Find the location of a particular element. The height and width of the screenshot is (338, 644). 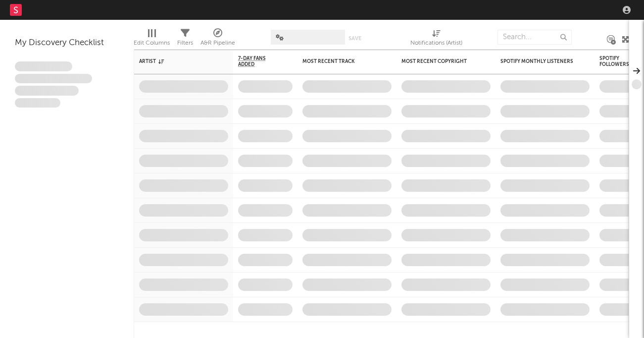

span: Lorem ipsum dolor is located at coordinates (44, 67).